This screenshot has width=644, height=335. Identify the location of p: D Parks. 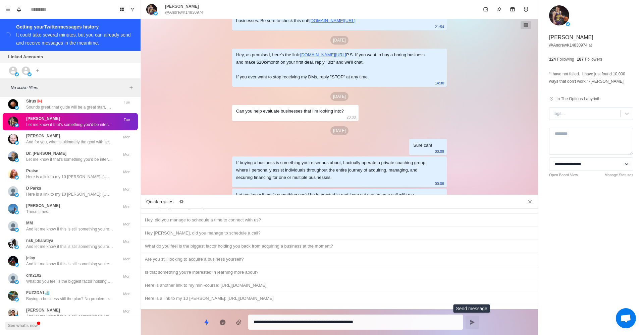
(34, 188).